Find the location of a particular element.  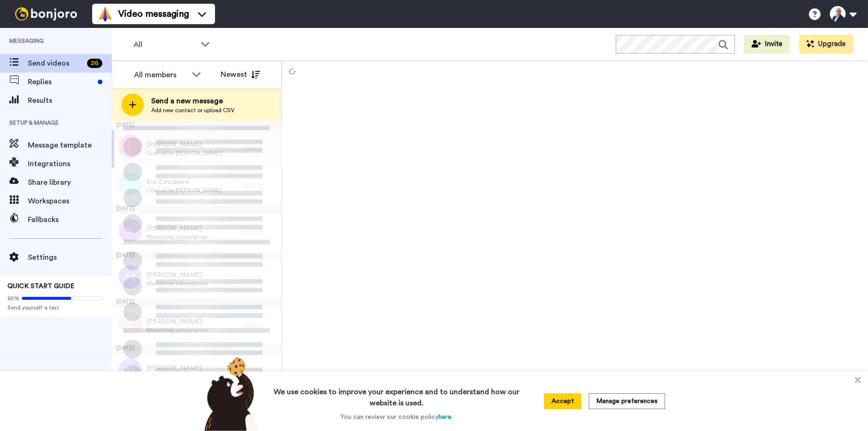

span: 60% is located at coordinates (14, 299).